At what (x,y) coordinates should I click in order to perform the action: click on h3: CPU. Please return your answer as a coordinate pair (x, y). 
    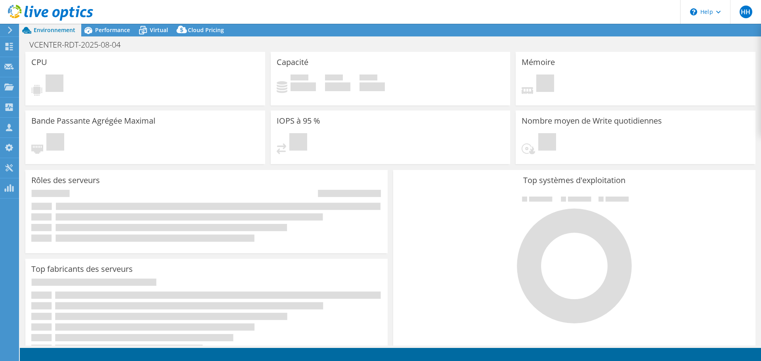
    Looking at the image, I should click on (39, 62).